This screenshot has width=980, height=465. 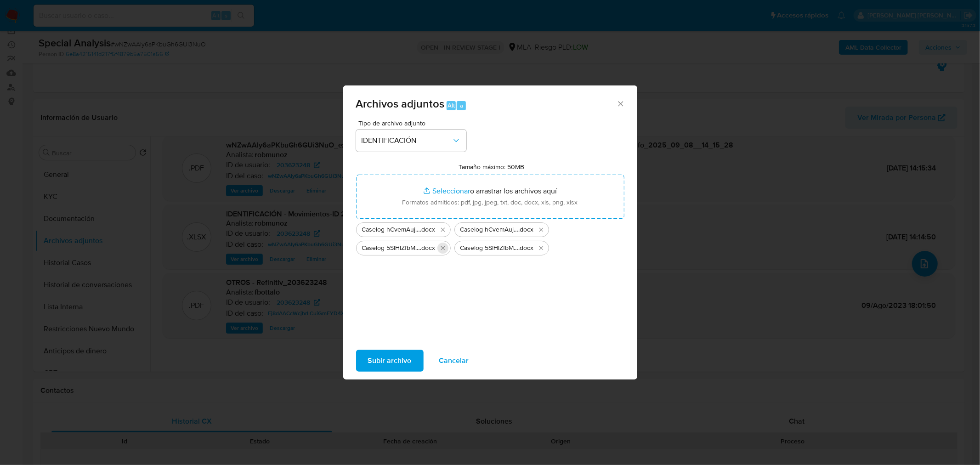 What do you see at coordinates (390, 361) in the screenshot?
I see `button: Subir archivo` at bounding box center [390, 361].